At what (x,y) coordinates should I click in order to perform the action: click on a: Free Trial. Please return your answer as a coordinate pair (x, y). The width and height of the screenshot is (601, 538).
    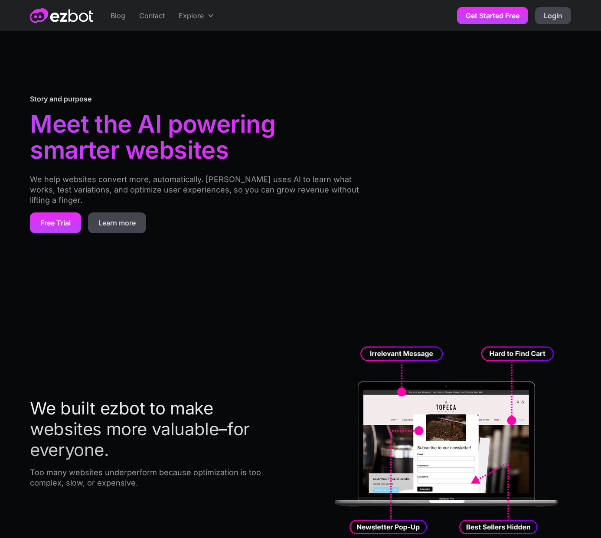
    Looking at the image, I should click on (55, 223).